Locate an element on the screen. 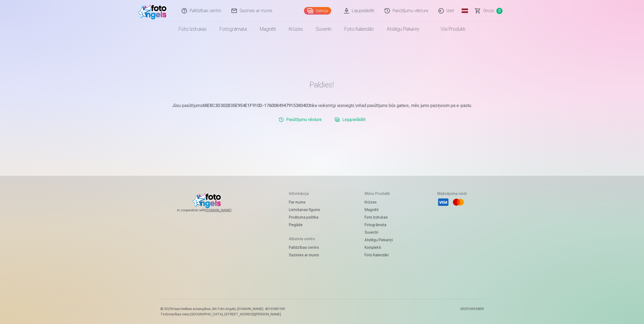 This screenshot has width=644, height=324. a: Palīdzības centrs is located at coordinates (304, 248).